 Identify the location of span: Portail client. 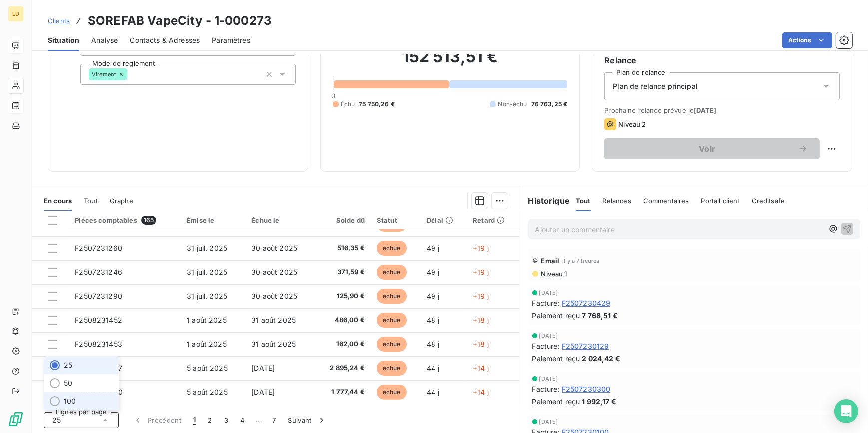
(720, 201).